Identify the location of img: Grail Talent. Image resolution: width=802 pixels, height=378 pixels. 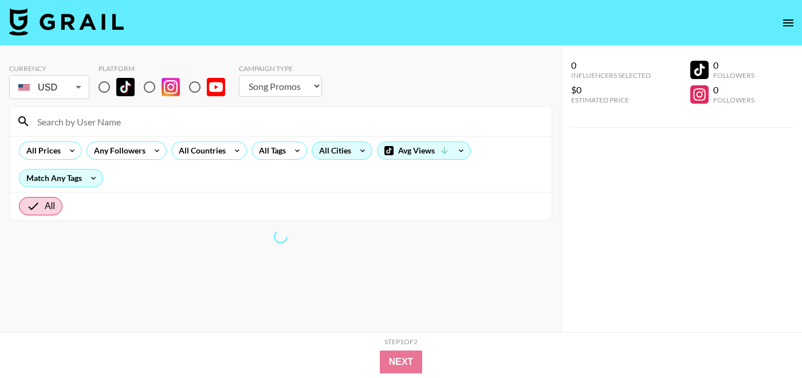
(66, 22).